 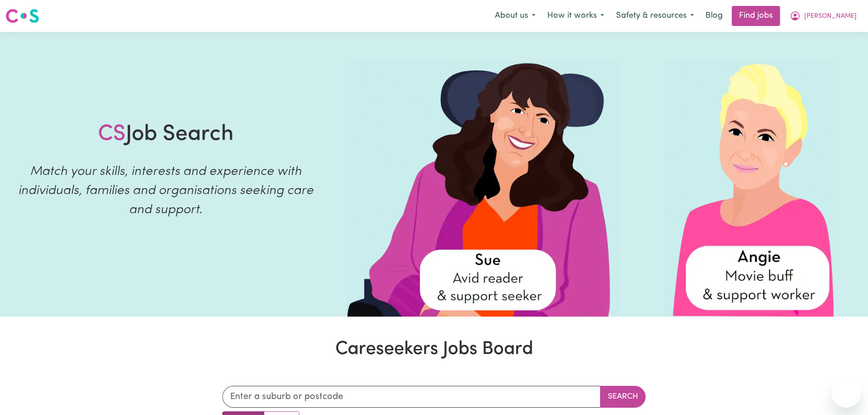 I want to click on p: Match your skills, interests and experience with individuals, families and organisations seeking ..., so click(x=165, y=191).